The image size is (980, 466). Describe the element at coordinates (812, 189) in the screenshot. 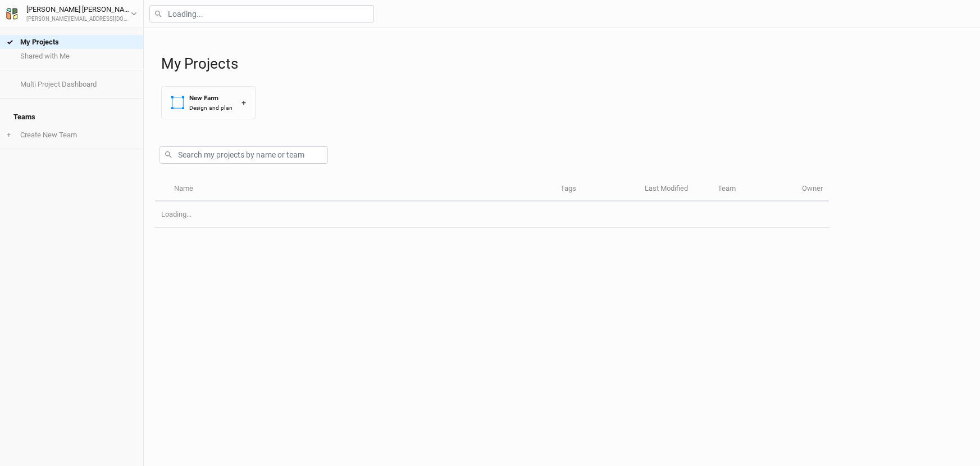

I see `th: Owner` at that location.